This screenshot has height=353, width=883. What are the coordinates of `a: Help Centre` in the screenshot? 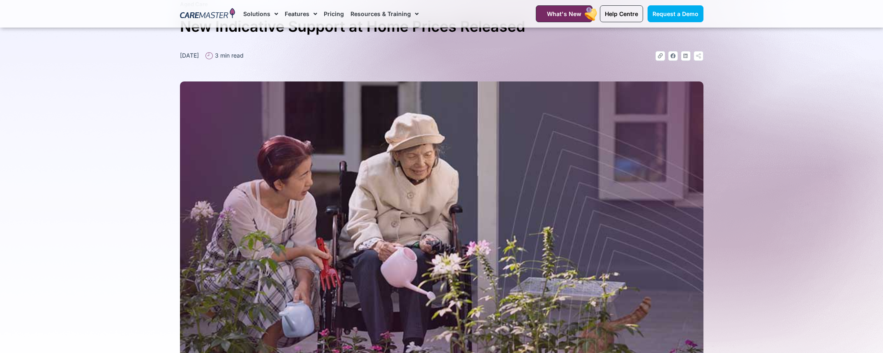 It's located at (621, 14).